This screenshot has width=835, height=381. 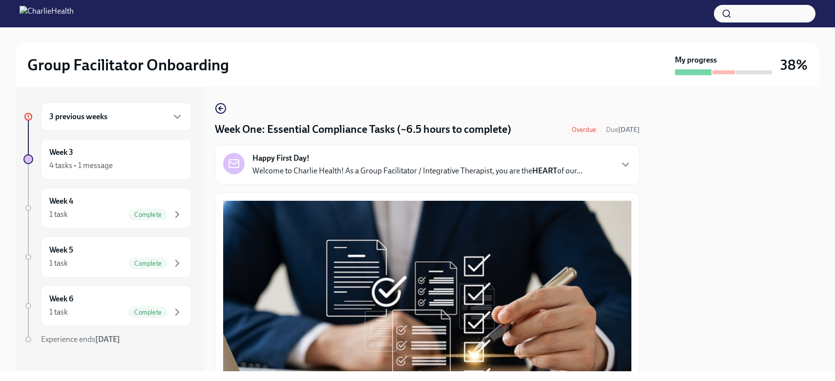 What do you see at coordinates (107, 208) in the screenshot?
I see `a: Week 41 taskComplete` at bounding box center [107, 208].